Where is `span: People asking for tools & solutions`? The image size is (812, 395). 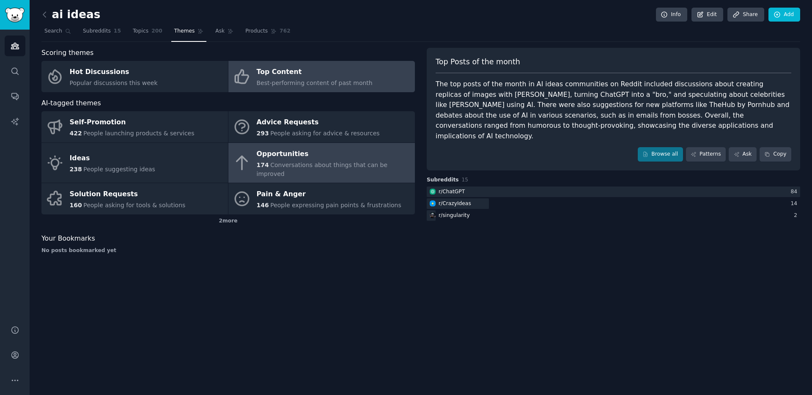
span: People asking for tools & solutions is located at coordinates (134, 205).